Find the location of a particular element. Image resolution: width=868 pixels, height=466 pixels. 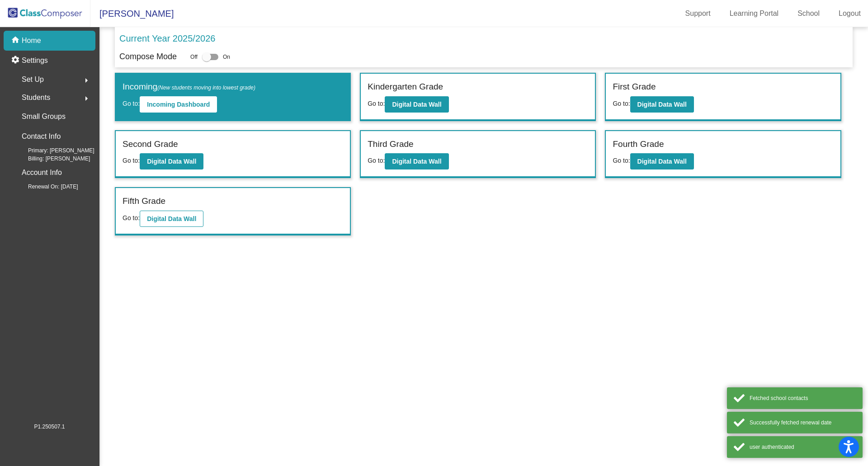

label: Second Grade is located at coordinates (150, 144).